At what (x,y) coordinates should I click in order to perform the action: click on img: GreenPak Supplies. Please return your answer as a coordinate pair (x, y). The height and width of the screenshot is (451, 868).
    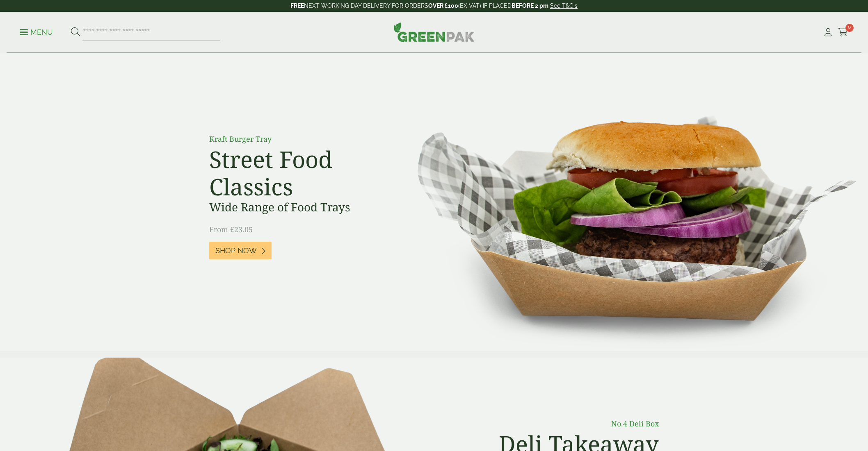
    Looking at the image, I should click on (434, 32).